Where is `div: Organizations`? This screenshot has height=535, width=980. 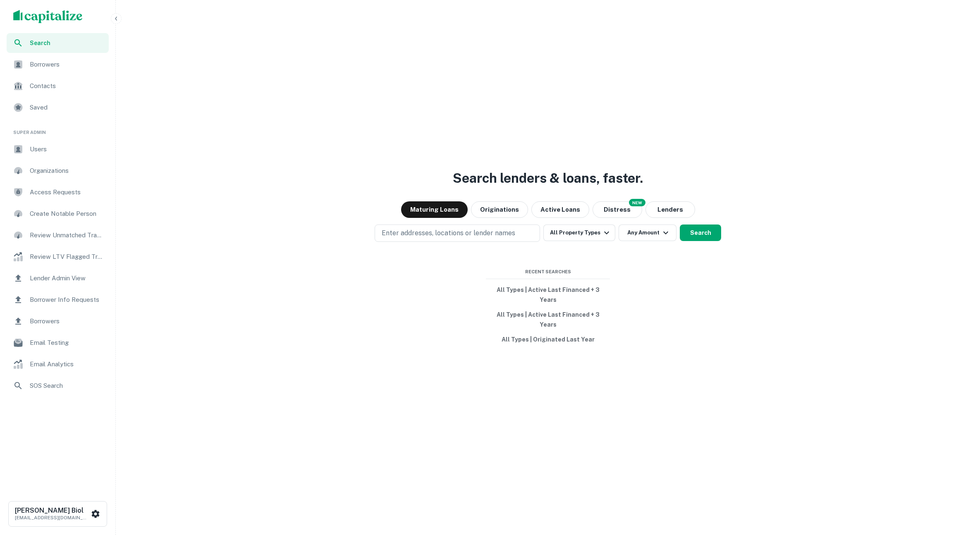 div: Organizations is located at coordinates (57, 171).